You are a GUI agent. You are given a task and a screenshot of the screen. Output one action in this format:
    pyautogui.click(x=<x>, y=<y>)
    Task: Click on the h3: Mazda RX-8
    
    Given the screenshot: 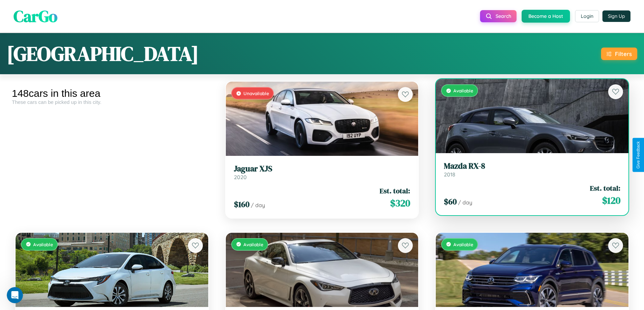 What is the action you would take?
    pyautogui.click(x=532, y=166)
    